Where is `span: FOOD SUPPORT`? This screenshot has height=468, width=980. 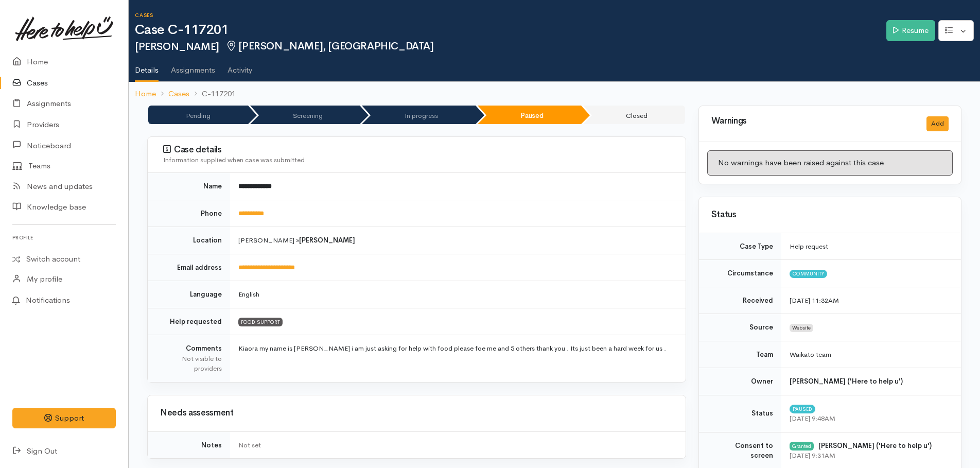 span: FOOD SUPPORT is located at coordinates (260, 322).